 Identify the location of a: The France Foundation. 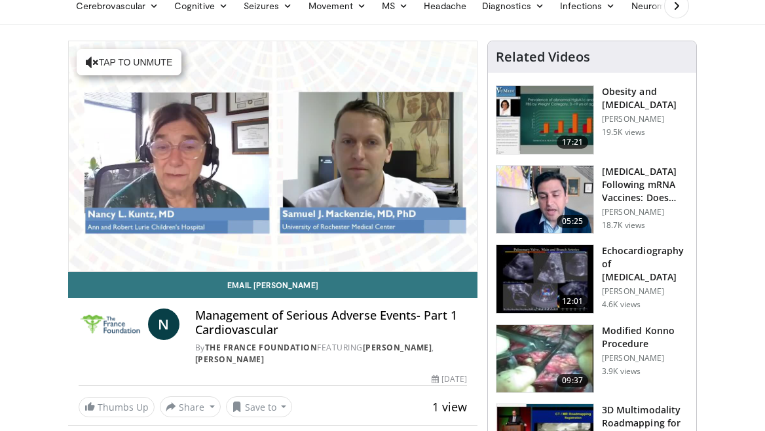
(261, 347).